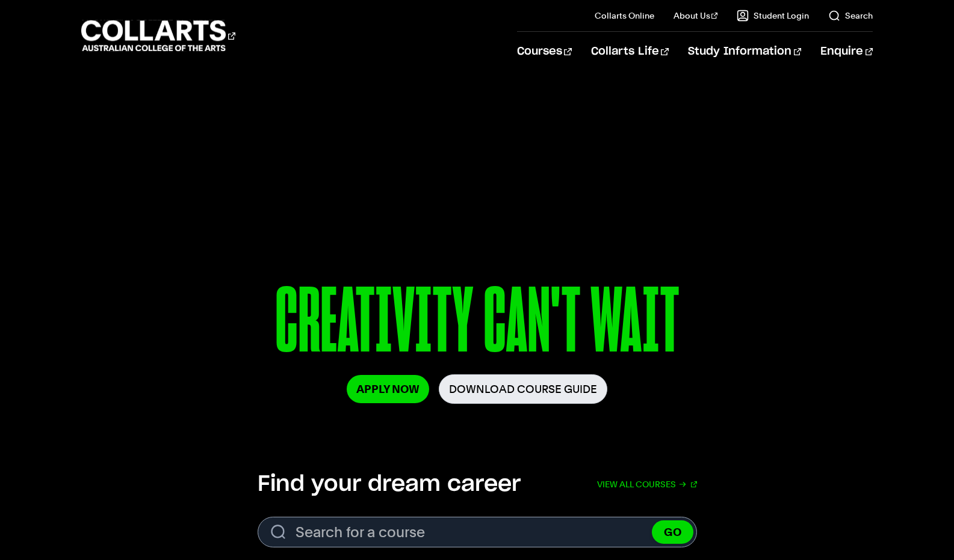 Image resolution: width=954 pixels, height=560 pixels. I want to click on button: GO, so click(672, 532).